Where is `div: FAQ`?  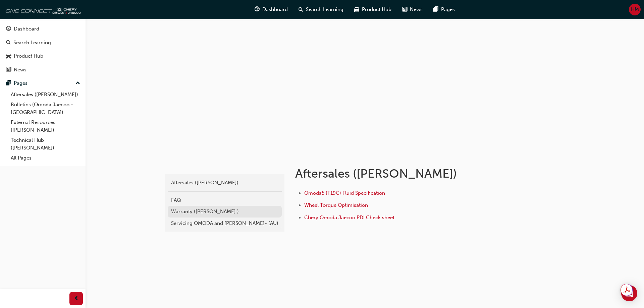 div: FAQ is located at coordinates (224, 200).